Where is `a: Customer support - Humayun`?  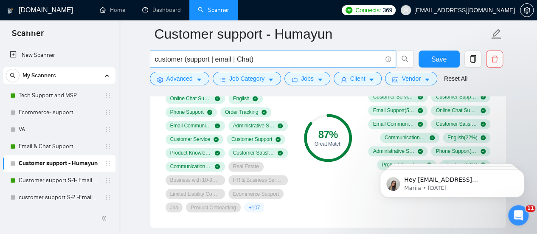 a: Customer support - Humayun is located at coordinates (59, 163).